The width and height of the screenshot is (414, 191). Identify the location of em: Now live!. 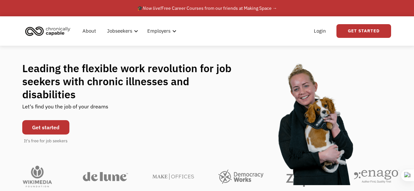
(152, 8).